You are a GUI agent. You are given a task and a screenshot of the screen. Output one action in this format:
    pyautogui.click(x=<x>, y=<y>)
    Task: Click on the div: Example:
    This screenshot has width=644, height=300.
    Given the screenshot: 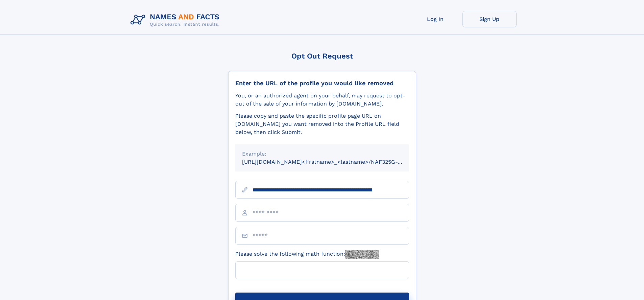 What is the action you would take?
    pyautogui.click(x=322, y=154)
    